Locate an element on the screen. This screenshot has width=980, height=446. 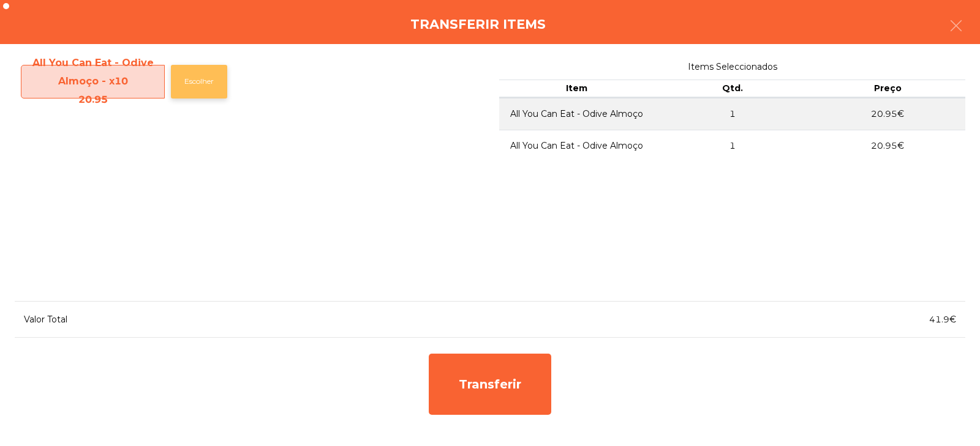
h4: Transferir items is located at coordinates (478, 25).